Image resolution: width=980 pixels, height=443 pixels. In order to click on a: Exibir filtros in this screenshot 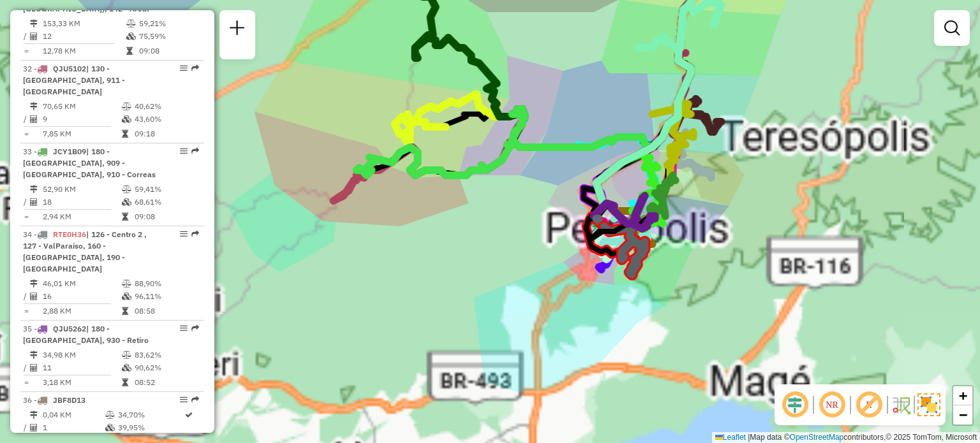, I will do `click(952, 28)`.